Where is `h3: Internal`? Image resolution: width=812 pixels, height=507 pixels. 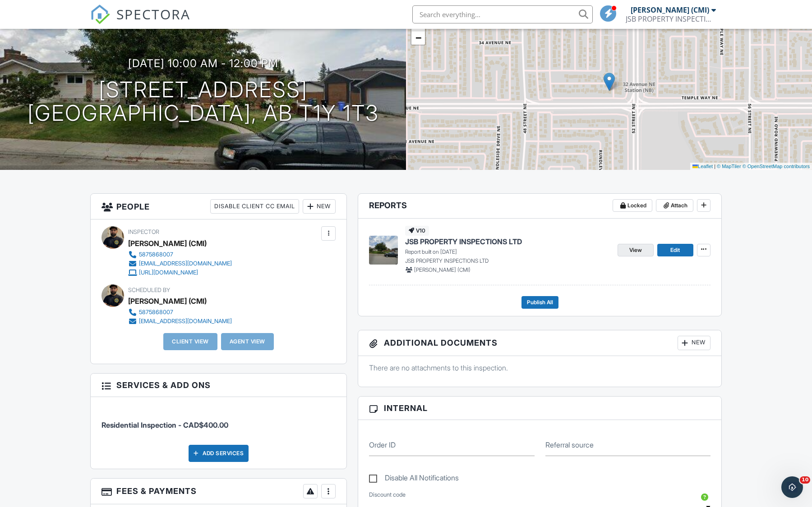 h3: Internal is located at coordinates (539, 409).